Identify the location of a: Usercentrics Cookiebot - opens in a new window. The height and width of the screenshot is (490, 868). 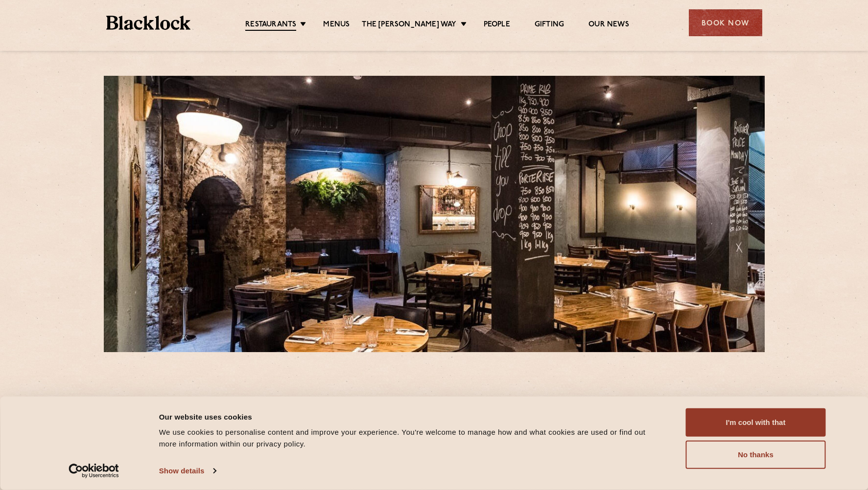
(94, 471).